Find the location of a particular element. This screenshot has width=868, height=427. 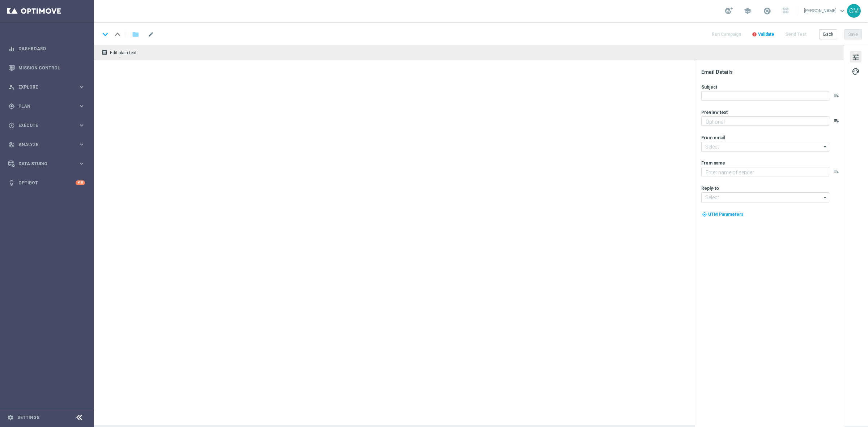

button: Mission Control is located at coordinates (47, 68).